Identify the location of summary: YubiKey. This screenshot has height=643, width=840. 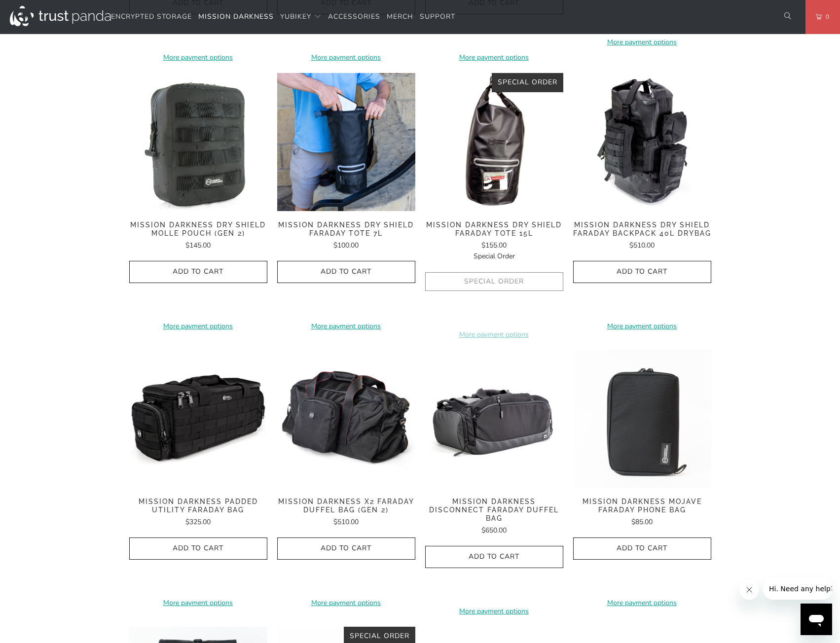
(301, 17).